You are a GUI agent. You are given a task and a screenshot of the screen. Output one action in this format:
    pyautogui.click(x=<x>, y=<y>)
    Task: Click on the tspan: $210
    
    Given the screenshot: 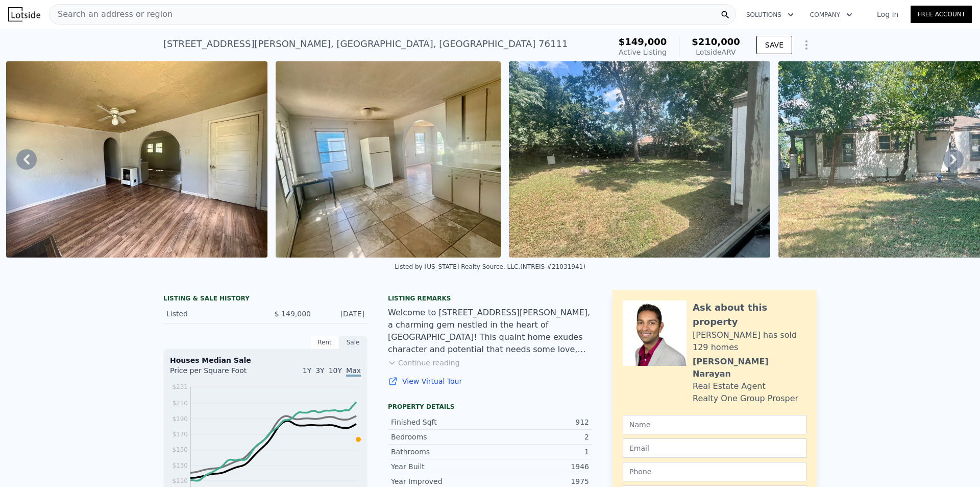 What is the action you would take?
    pyautogui.click(x=180, y=403)
    